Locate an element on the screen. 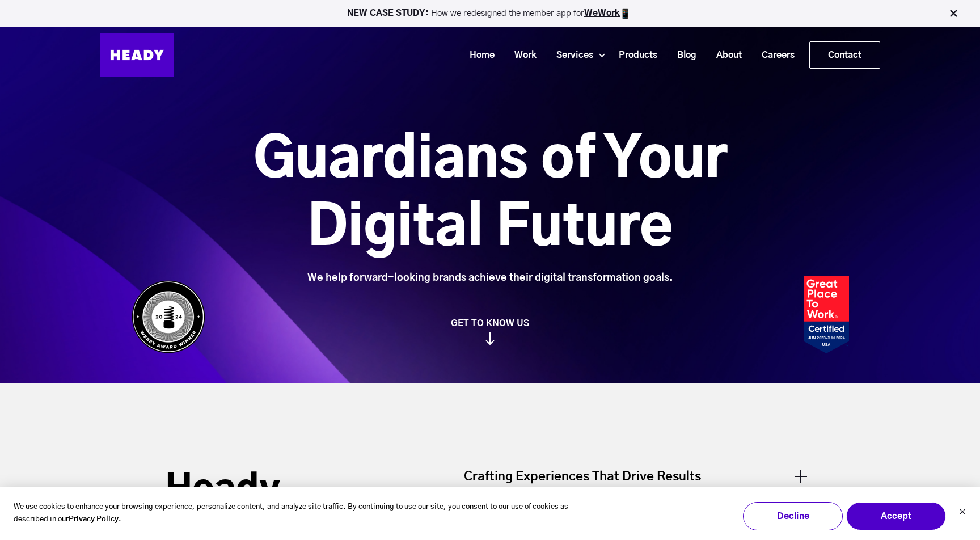  a: Products is located at coordinates (634, 55).